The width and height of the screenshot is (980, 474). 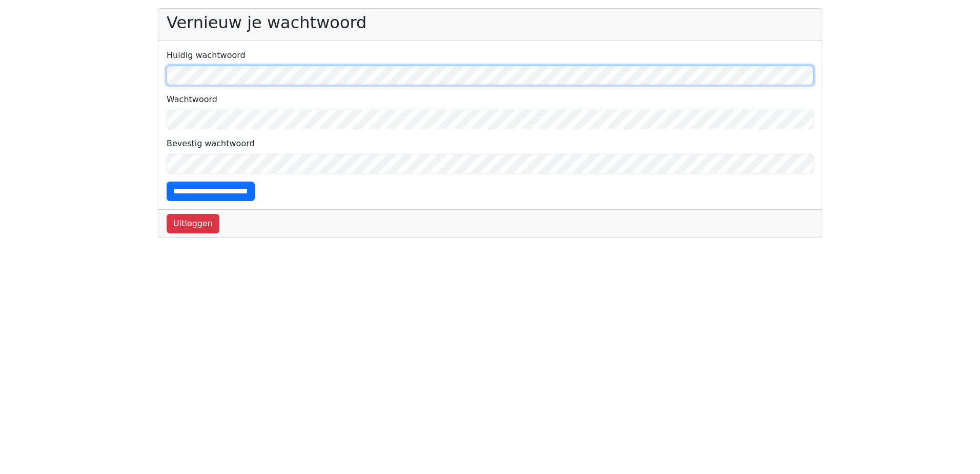 What do you see at coordinates (211, 143) in the screenshot?
I see `label: Bevestig wachtwoord` at bounding box center [211, 143].